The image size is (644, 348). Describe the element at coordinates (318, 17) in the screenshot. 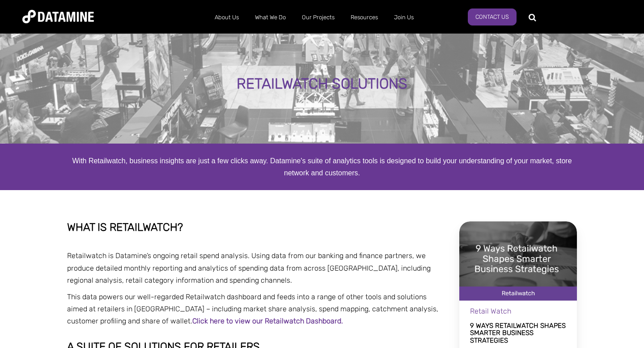

I see `a: Our Projects` at that location.